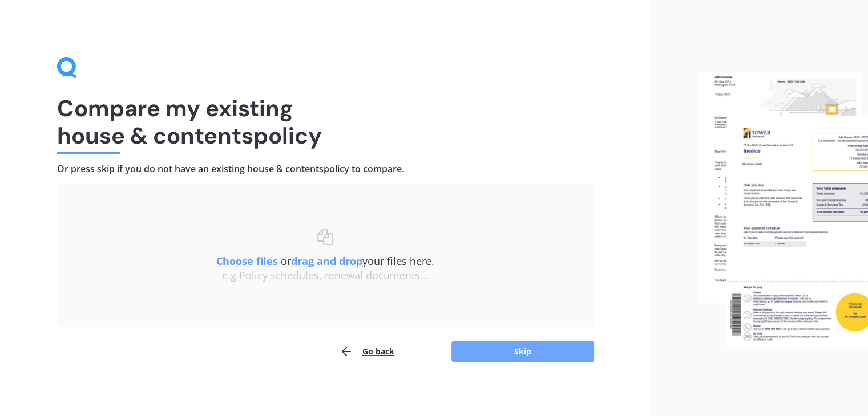 This screenshot has height=416, width=868. Describe the element at coordinates (325, 169) in the screenshot. I see `h4: Or press skip if you do not have an existing house & contents policy to compare.` at that location.